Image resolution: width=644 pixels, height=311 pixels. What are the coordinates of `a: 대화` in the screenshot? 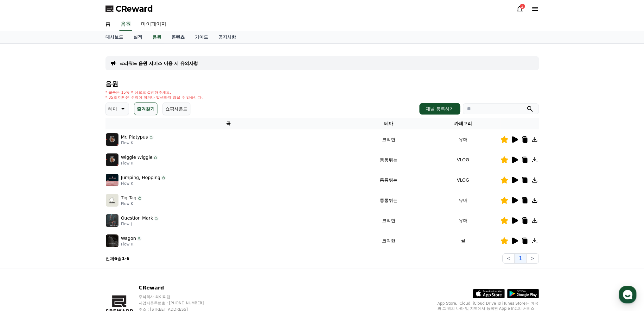 It's located at (62, 209).